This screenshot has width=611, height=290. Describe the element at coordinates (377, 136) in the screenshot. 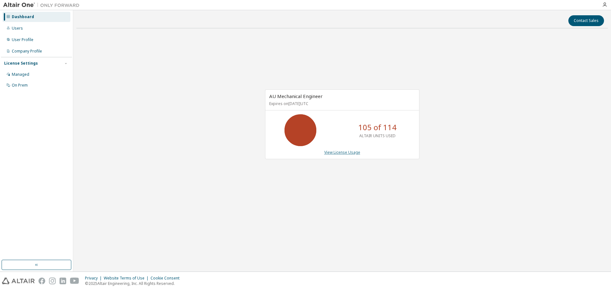

I see `p: ALTAIR UNITS USED` at that location.